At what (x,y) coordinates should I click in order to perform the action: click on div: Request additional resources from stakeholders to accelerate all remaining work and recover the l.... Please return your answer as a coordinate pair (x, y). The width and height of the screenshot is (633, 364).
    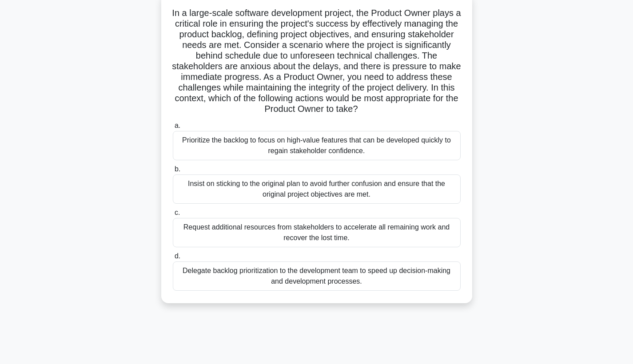
    Looking at the image, I should click on (317, 233).